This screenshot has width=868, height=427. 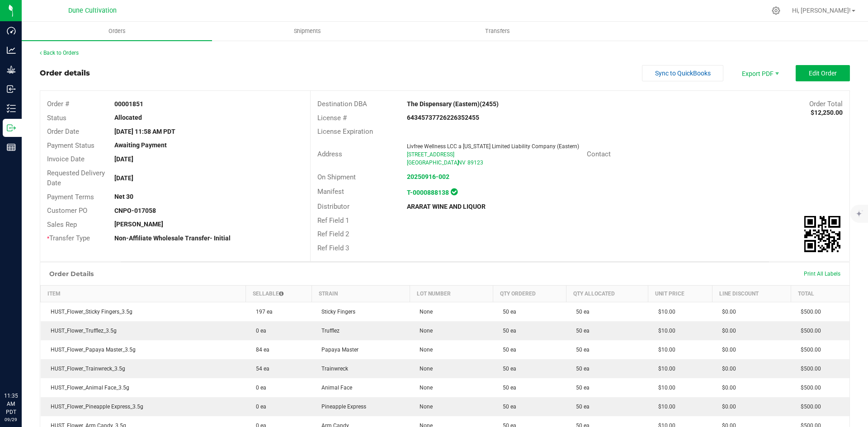 I want to click on th: Lot Number, so click(x=451, y=293).